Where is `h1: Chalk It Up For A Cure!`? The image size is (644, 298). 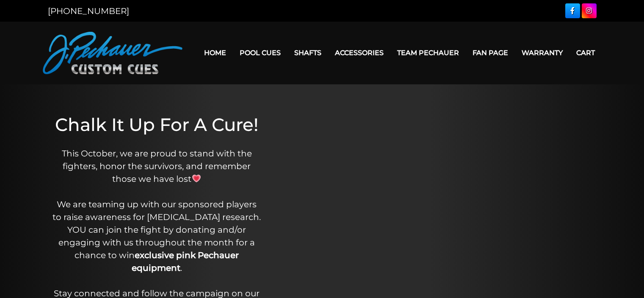
h1: Chalk It Up For A Cure! is located at coordinates (157, 124).